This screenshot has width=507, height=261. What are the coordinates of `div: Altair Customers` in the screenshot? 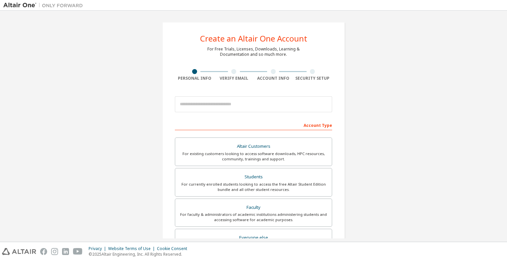 It's located at (254, 146).